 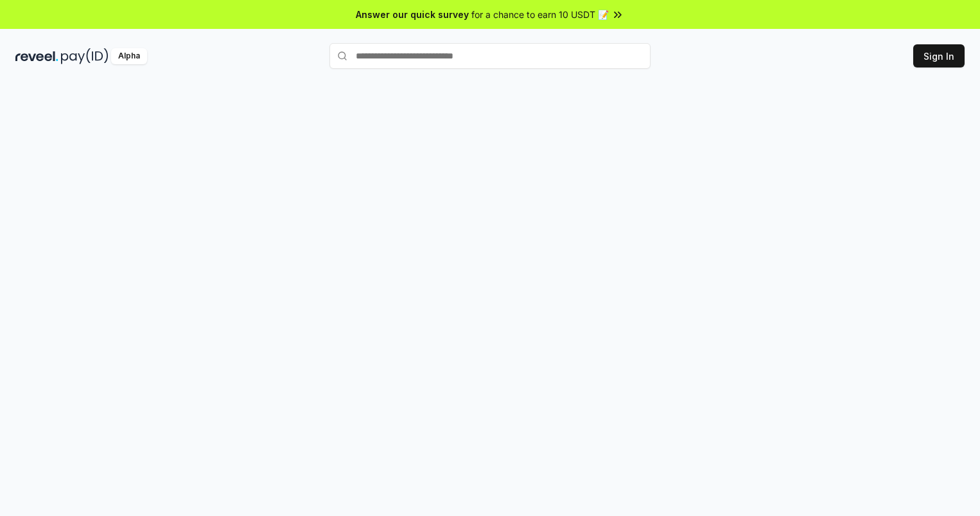 What do you see at coordinates (36, 56) in the screenshot?
I see `img: reveel_dark` at bounding box center [36, 56].